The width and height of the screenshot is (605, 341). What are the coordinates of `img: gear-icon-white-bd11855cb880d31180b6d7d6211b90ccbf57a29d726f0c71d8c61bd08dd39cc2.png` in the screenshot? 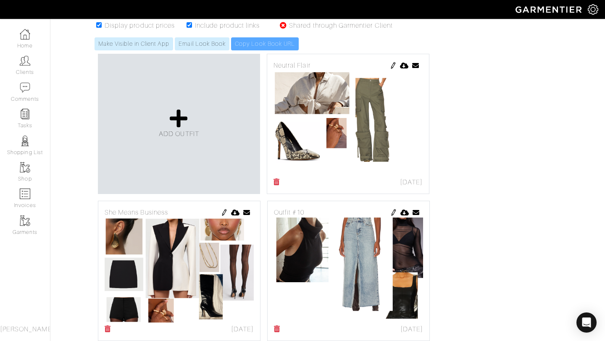 It's located at (593, 9).